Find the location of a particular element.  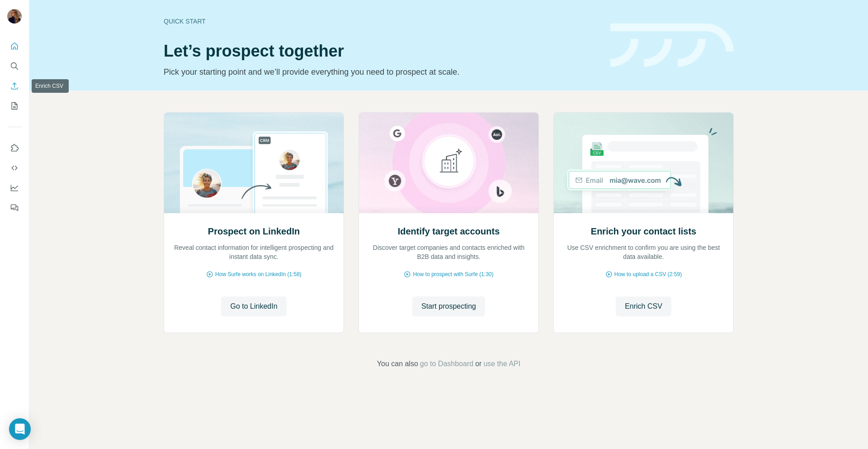

button: Go to LinkedIn is located at coordinates (253, 306).